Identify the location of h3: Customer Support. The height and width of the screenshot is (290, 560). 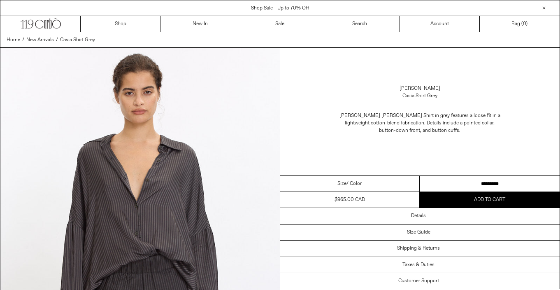
(418, 281).